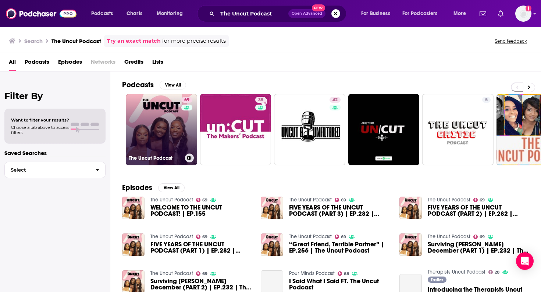 Image resolution: width=541 pixels, height=292 pixels. Describe the element at coordinates (154, 85) in the screenshot. I see `a: PodcastsView All` at that location.